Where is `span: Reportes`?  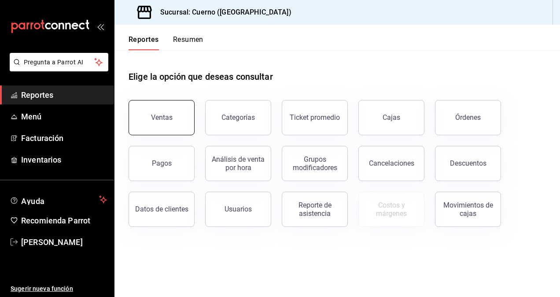
span: Reportes is located at coordinates (64, 95).